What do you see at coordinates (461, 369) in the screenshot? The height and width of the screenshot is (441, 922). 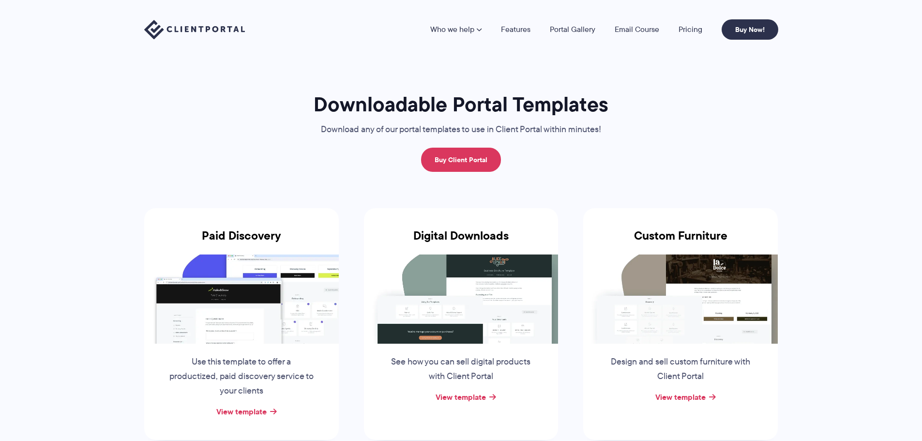 I see `p: See how you can sell digital products with Client Portal` at bounding box center [461, 369].